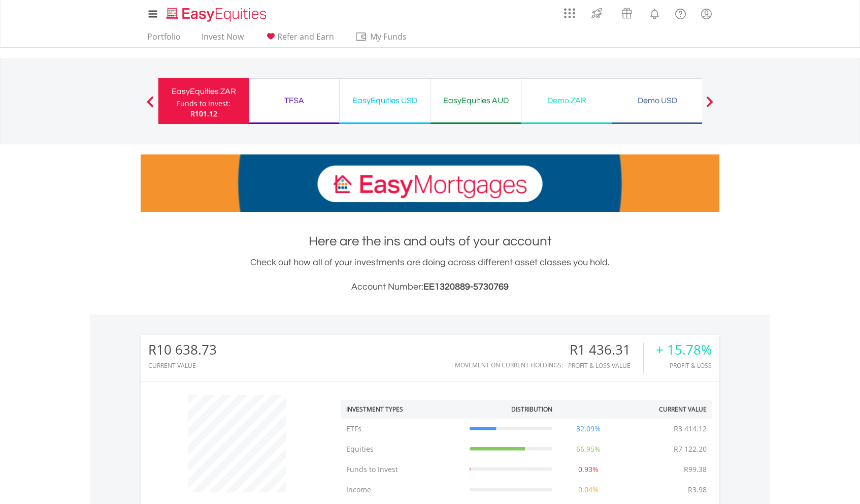 This screenshot has height=504, width=860. I want to click on img: vouchers-v2.svg, so click(626, 13).